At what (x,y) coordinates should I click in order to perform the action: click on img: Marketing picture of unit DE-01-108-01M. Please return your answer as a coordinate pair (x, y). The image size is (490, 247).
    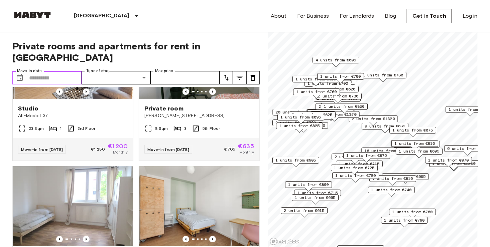
    Looking at the image, I should click on (73, 207).